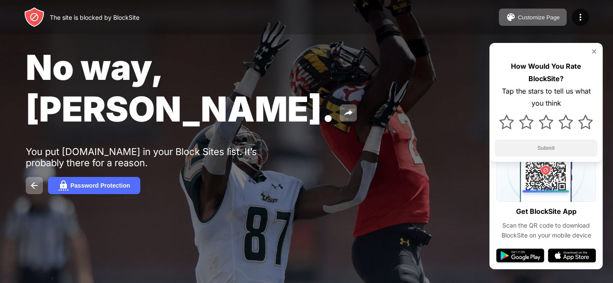  I want to click on img: rate-us-close.svg, so click(594, 51).